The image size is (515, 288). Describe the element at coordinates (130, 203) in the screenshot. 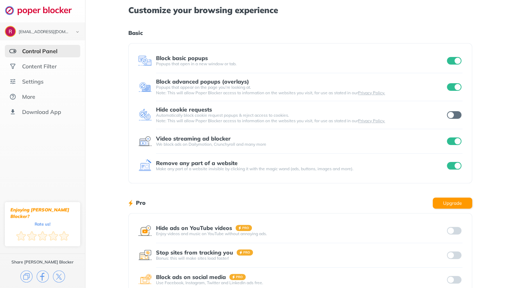

I see `img: lighting bolt` at that location.